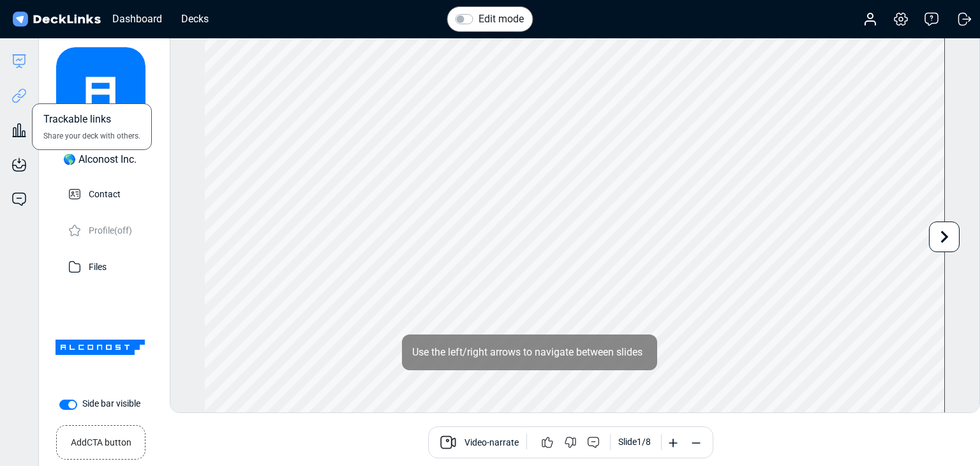 The width and height of the screenshot is (980, 466). What do you see at coordinates (529, 352) in the screenshot?
I see `div: Use the left/right arrows to navigate between slides` at bounding box center [529, 352].